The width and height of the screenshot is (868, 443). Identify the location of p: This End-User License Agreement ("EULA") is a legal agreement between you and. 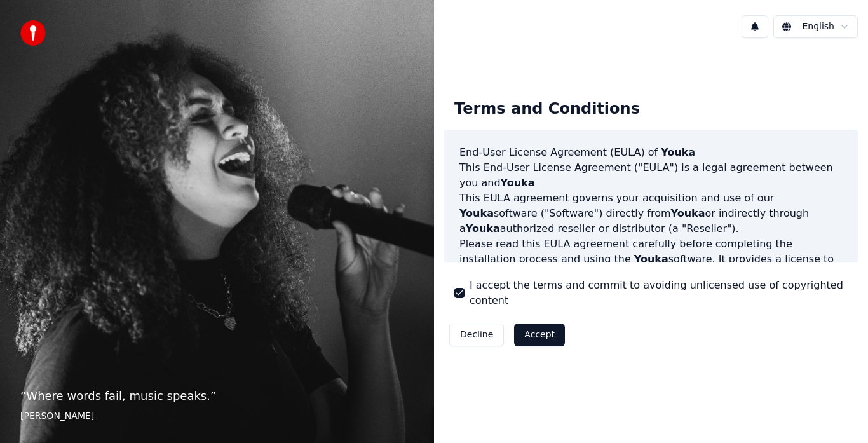
(650, 175).